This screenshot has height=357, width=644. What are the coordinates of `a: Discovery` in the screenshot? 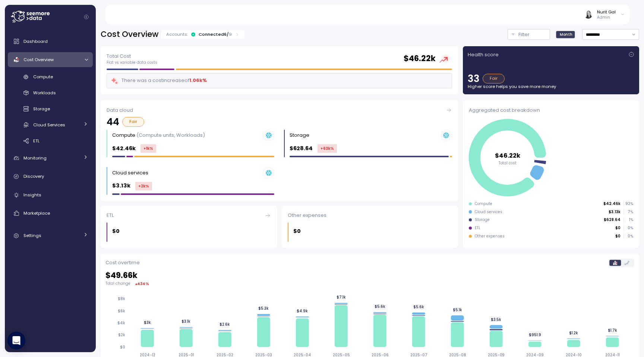 It's located at (50, 177).